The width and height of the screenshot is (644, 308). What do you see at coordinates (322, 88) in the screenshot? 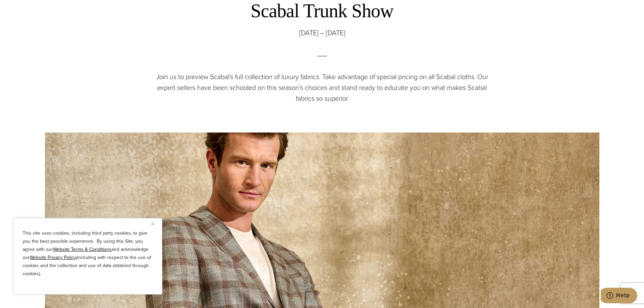
I see `p: Join us to preview Scabal’s full collection of luxury fabrics. Take advantage of special pricing ...` at bounding box center [322, 88].